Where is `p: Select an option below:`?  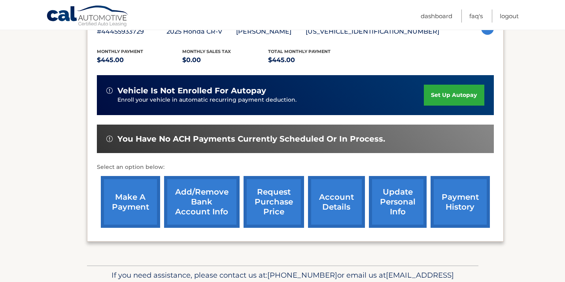
p: Select an option below: is located at coordinates (296, 167).